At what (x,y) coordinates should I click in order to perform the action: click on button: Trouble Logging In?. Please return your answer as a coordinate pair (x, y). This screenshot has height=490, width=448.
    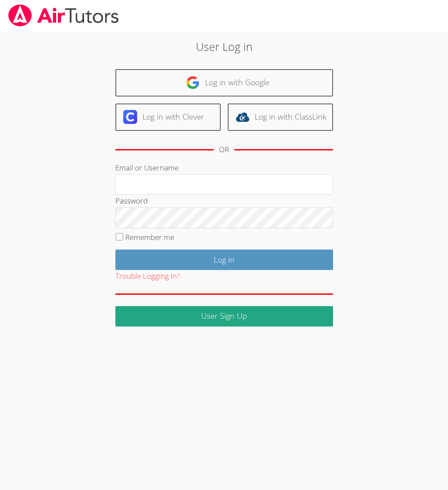
    Looking at the image, I should click on (148, 276).